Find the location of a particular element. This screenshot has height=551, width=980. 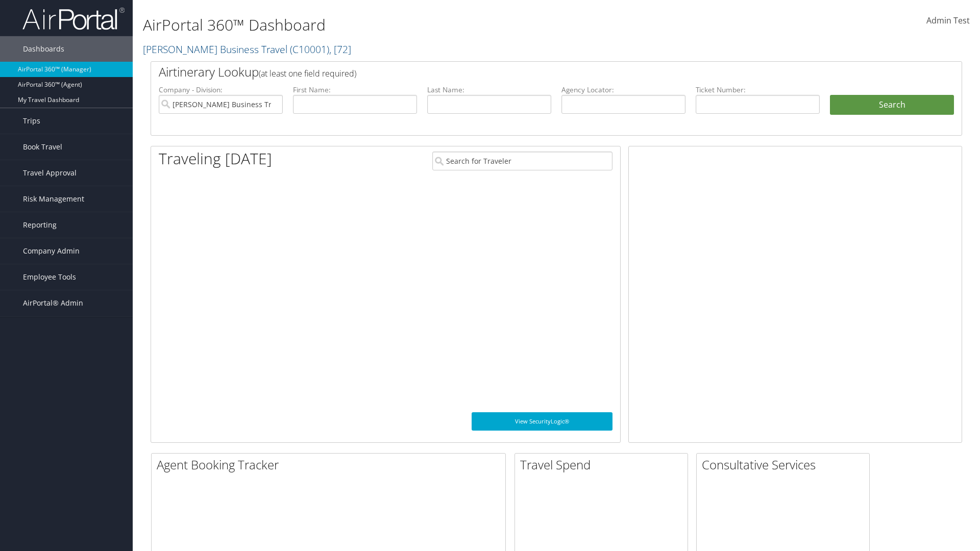

span: Travel Approval is located at coordinates (49, 173).